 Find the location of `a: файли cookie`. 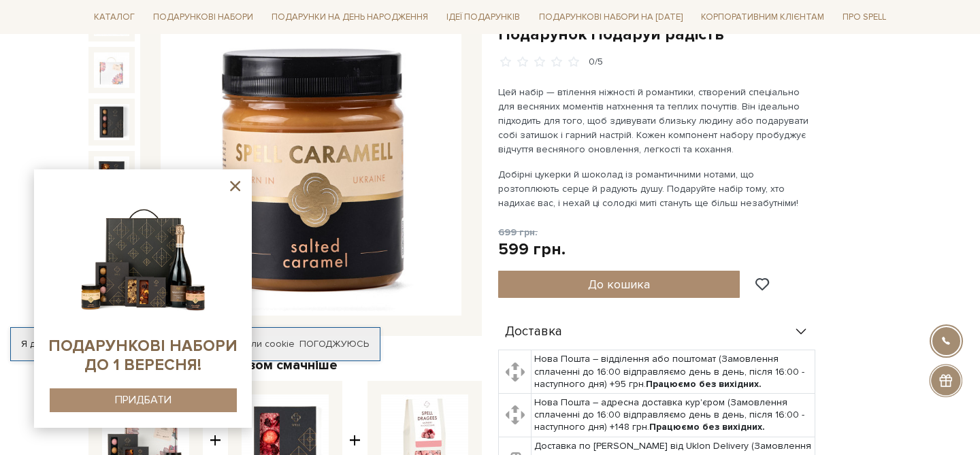

a: файли cookie is located at coordinates (263, 343).